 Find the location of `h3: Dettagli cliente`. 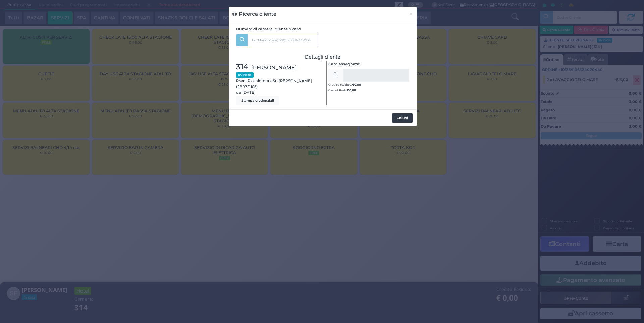

h3: Dettagli cliente is located at coordinates (323, 57).